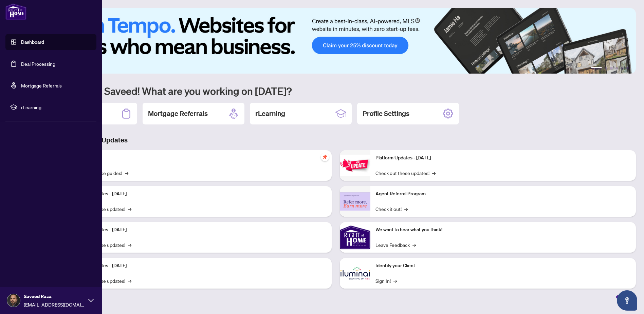 This screenshot has width=644, height=314. I want to click on p: Agent Referral Program, so click(503, 194).